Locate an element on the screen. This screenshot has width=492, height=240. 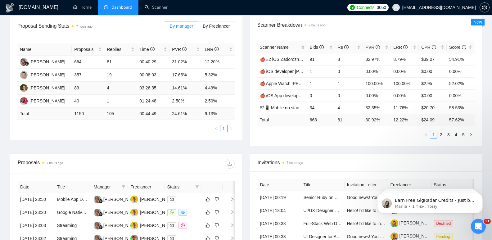
td: Google Native Conversion Tracking Implementation for iOS App is located at coordinates (73, 212).